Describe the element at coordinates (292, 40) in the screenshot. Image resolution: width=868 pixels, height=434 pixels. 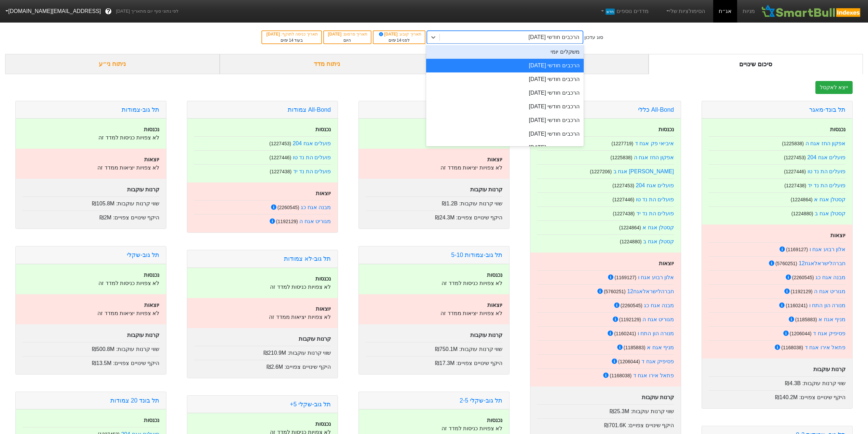
I see `div: בעוד ימים` at that location.